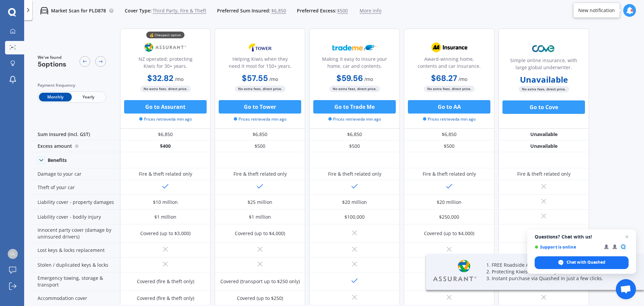  Describe the element at coordinates (75, 202) in the screenshot. I see `div: Liability cover - property damages` at that location.